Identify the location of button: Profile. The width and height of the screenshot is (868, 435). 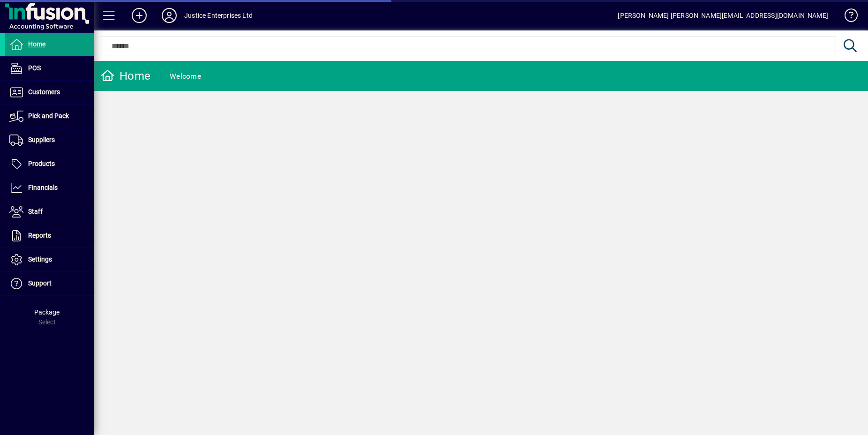
(169, 15).